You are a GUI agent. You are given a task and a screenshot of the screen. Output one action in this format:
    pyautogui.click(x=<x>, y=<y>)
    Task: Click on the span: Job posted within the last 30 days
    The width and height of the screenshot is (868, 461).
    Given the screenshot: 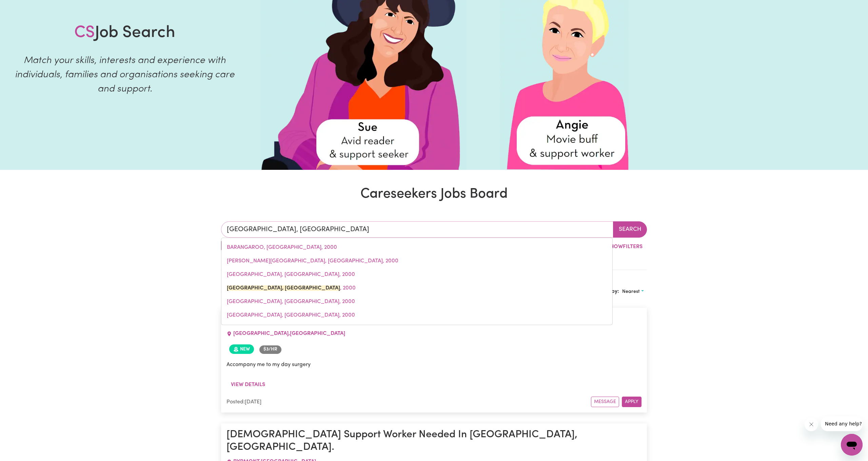 What is the action you would take?
    pyautogui.click(x=241, y=349)
    